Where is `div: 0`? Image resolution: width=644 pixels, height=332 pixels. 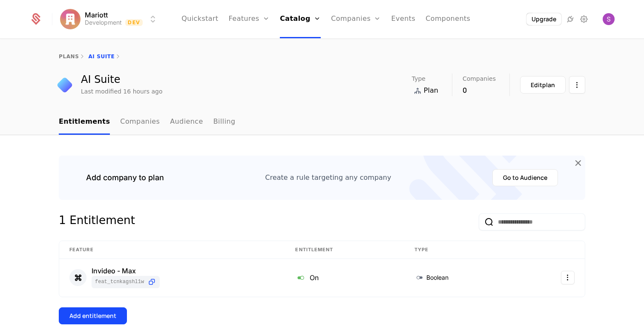
div: 0 is located at coordinates (479, 90).